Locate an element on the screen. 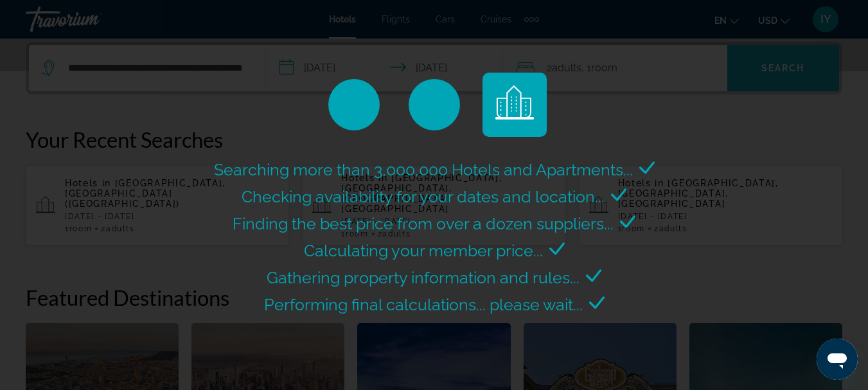 Image resolution: width=868 pixels, height=390 pixels. span: Searching more than 3,000,000 Hotels and Apartments... is located at coordinates (424, 170).